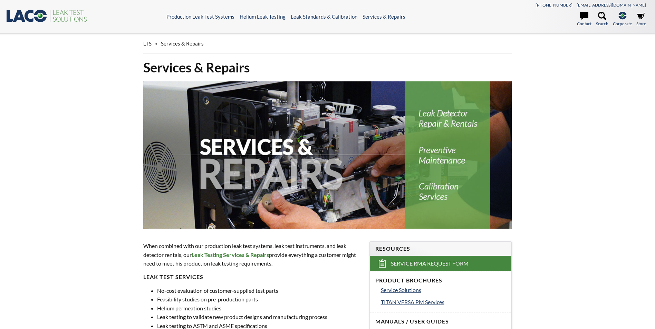 The width and height of the screenshot is (655, 329). I want to click on li: Leak testing to validate new product designs and manufacturing process, so click(259, 317).